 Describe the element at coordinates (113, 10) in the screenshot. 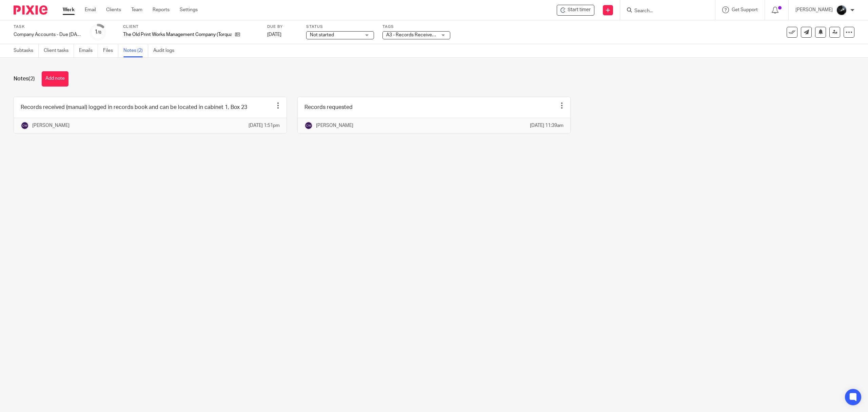

I see `a: Clients` at that location.